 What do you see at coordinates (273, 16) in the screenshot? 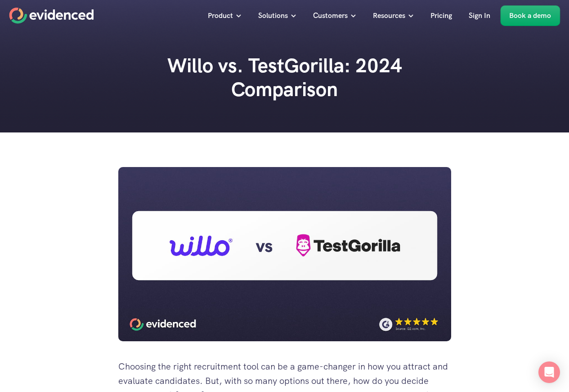
I see `p: Solutions` at bounding box center [273, 16].